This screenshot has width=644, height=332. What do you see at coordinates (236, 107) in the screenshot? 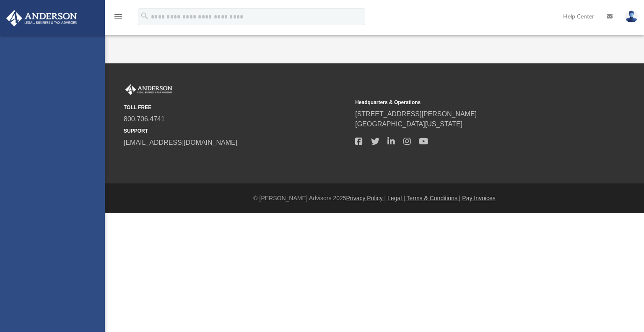
I see `small: TOLL FREE` at bounding box center [236, 107].